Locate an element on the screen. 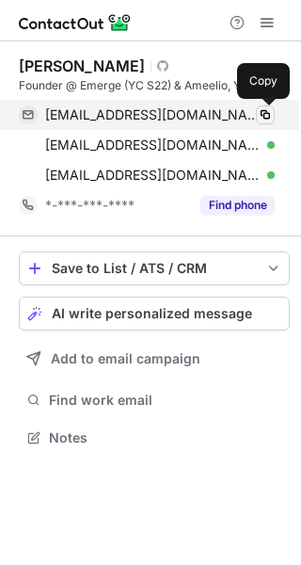 This screenshot has height=565, width=301. span: Add to email campaign is located at coordinates (125, 359).